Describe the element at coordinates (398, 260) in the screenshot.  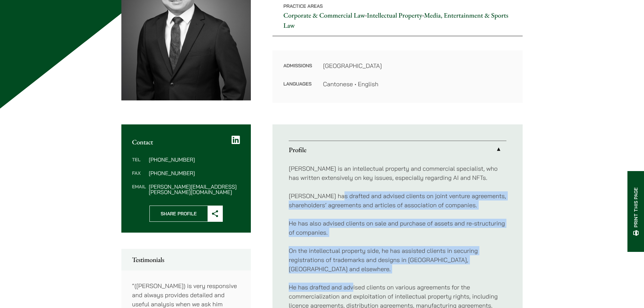
I see `p: On the intellectual property side, he has assisted clients in securing registrations of trademark...` at that location.